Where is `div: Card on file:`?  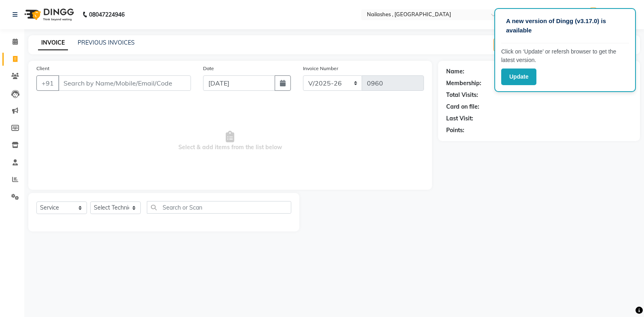 div: Card on file: is located at coordinates (463, 107).